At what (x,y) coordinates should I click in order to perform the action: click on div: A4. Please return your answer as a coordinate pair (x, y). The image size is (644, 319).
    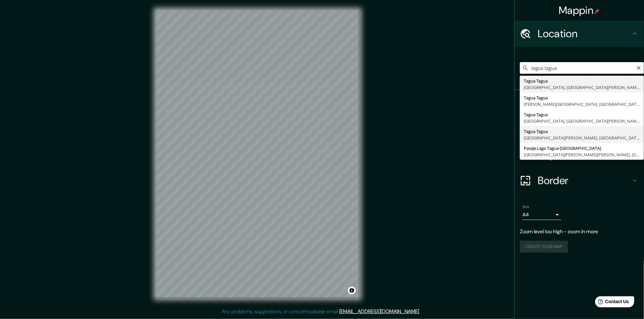
    Looking at the image, I should click on (542, 215).